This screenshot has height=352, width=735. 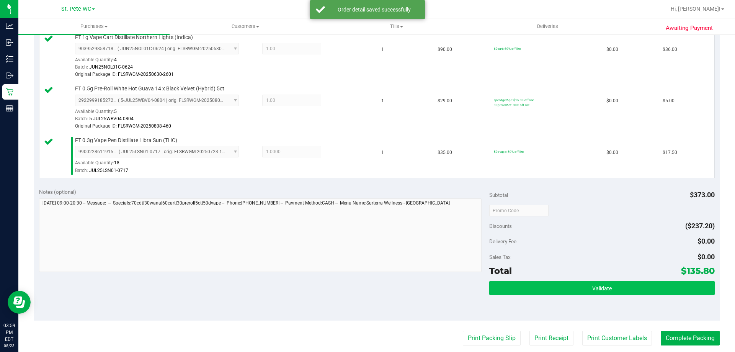 What do you see at coordinates (509, 152) in the screenshot?
I see `span: 50dvape: 50% off line` at bounding box center [509, 152].